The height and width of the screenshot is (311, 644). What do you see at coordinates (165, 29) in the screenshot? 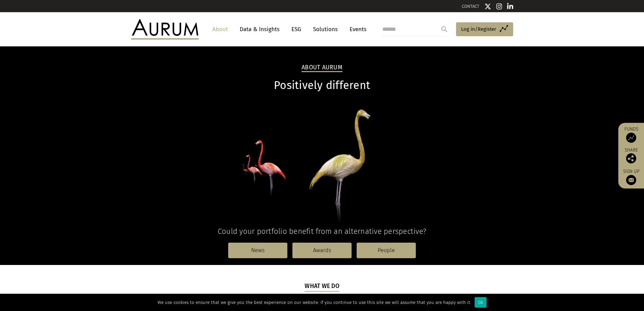
I see `img: Aurum` at bounding box center [165, 29].